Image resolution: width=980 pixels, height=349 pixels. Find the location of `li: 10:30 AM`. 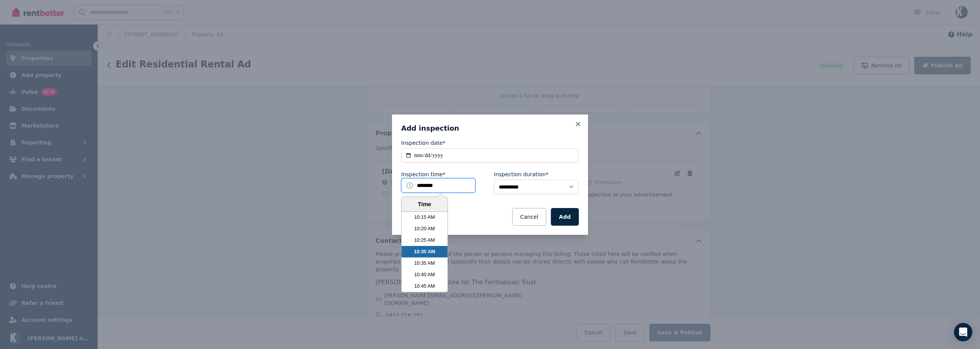

li: 10:30 AM is located at coordinates (424, 252).